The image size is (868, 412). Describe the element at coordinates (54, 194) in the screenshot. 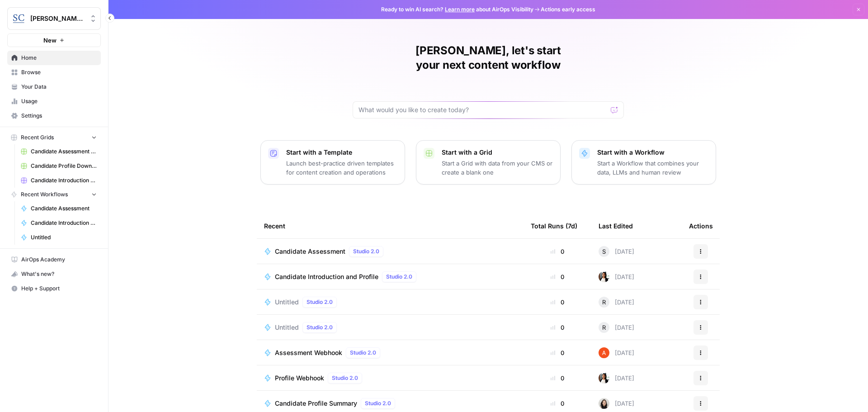

I see `button: Recent Workflows` at that location.